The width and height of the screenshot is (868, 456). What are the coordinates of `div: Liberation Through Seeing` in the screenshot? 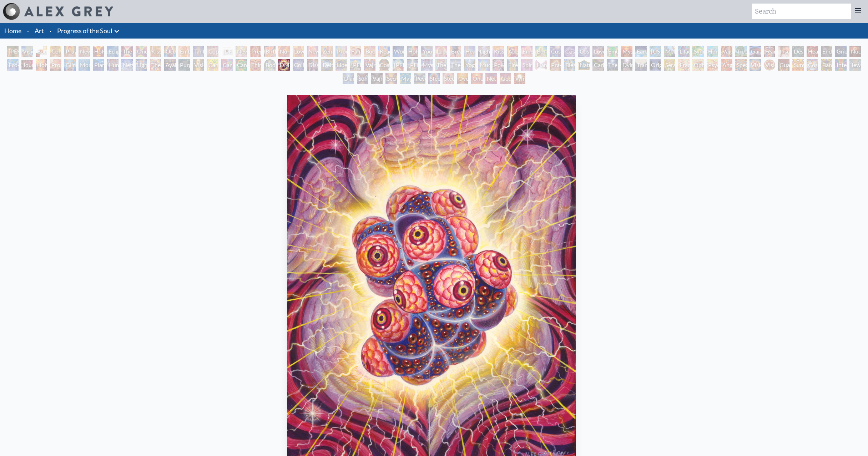 It's located at (341, 65).